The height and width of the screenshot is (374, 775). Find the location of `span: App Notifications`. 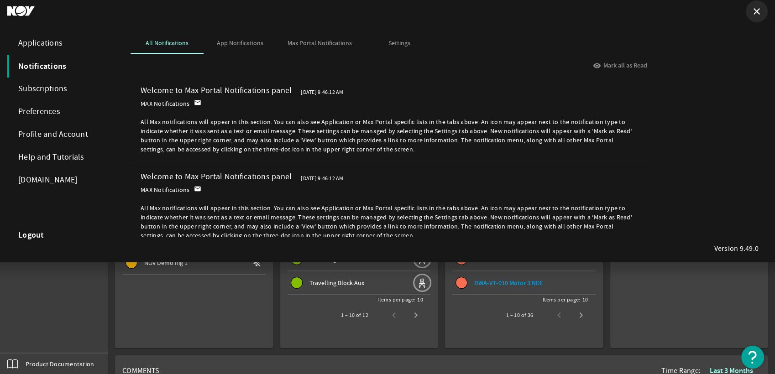

span: App Notifications is located at coordinates (240, 43).